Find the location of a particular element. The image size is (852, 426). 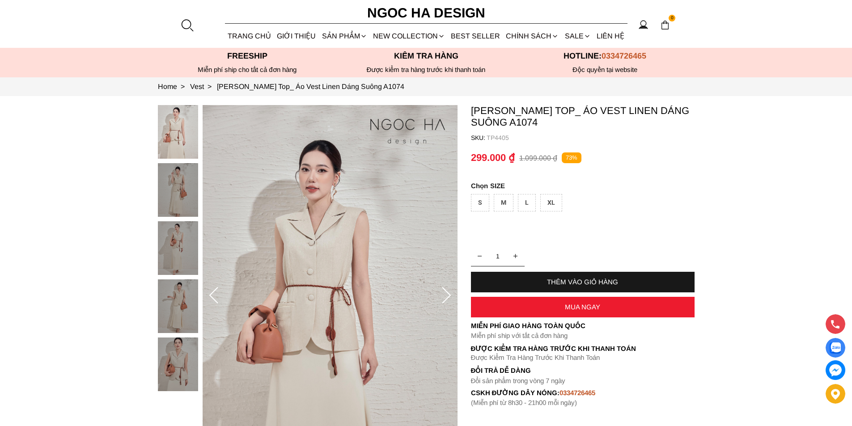

p: TP4405 is located at coordinates (591, 138).